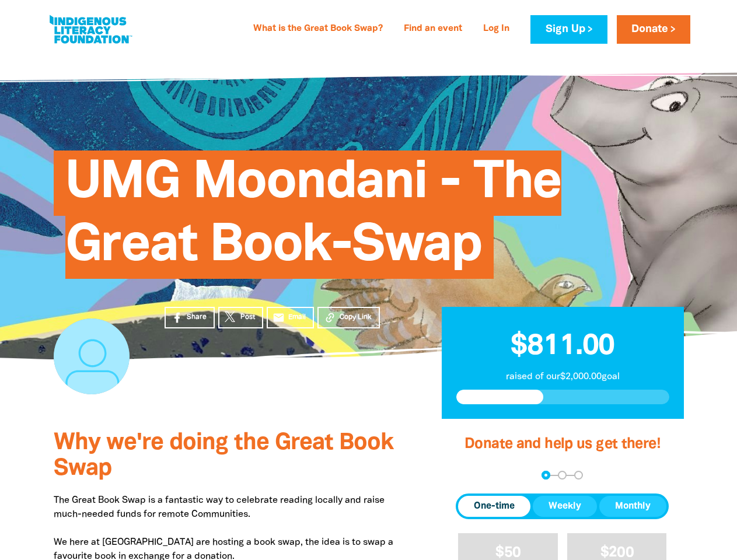 Image resolution: width=737 pixels, height=560 pixels. I want to click on button: Navigate to step 3 of 3 to enter your payment details, so click(578, 475).